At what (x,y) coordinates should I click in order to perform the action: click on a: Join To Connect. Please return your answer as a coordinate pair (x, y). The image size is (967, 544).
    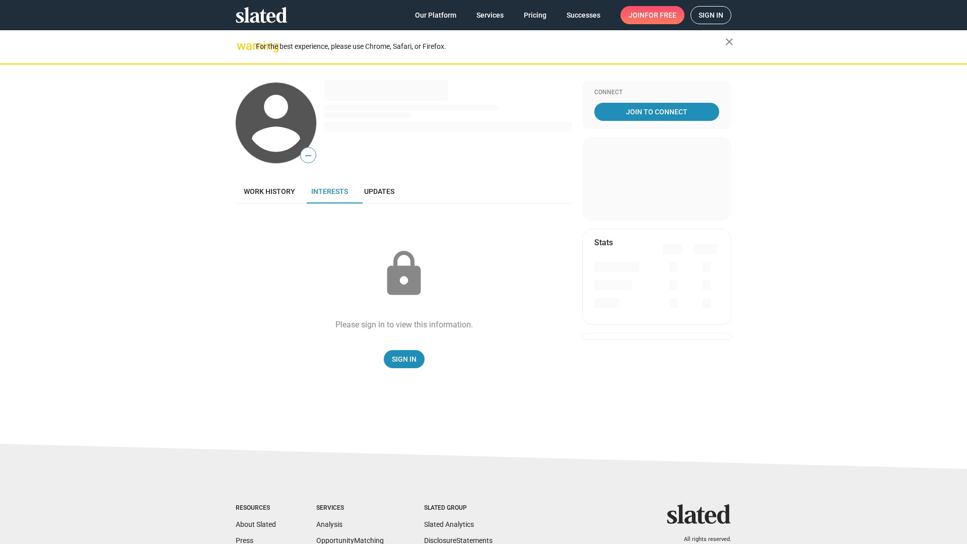
    Looking at the image, I should click on (657, 112).